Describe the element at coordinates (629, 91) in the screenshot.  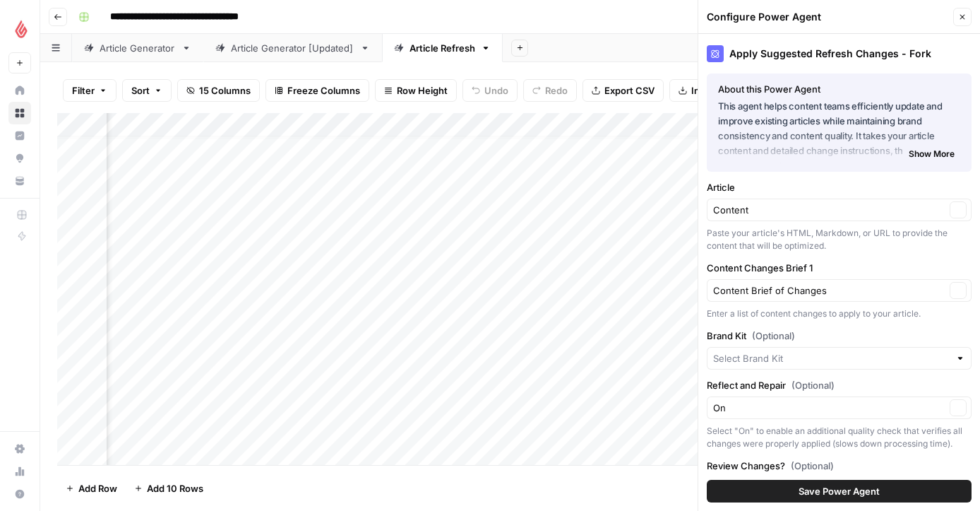
I see `span: Export CSV` at that location.